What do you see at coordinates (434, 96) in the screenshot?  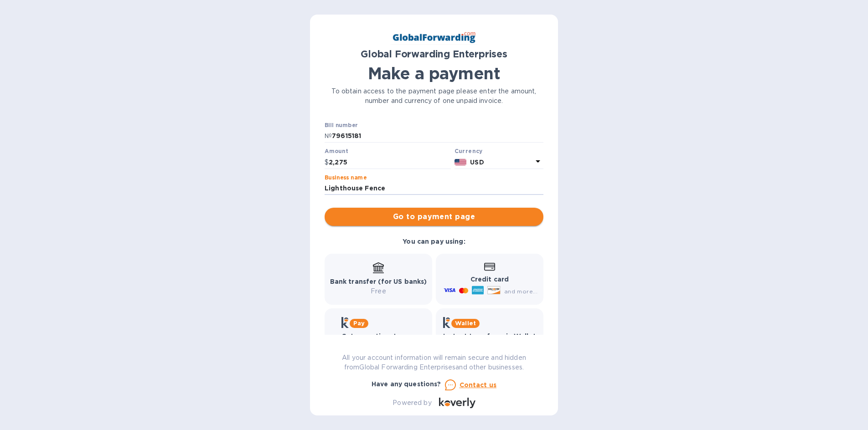 I see `p: To obtain access to the payment page please enter the amount, number and currency of one unpaid i...` at bounding box center [434, 96].